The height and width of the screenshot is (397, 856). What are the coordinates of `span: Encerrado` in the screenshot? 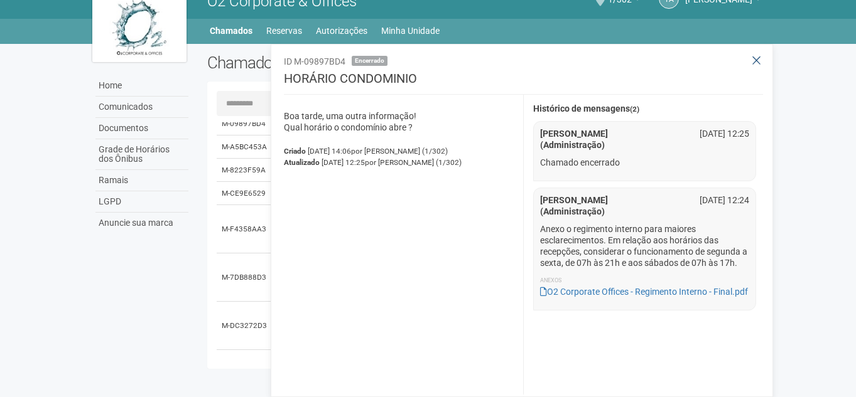 It's located at (369, 61).